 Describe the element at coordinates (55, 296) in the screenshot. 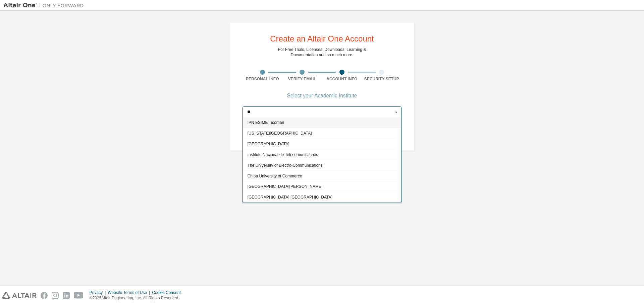

I see `img: instagram.svg` at that location.